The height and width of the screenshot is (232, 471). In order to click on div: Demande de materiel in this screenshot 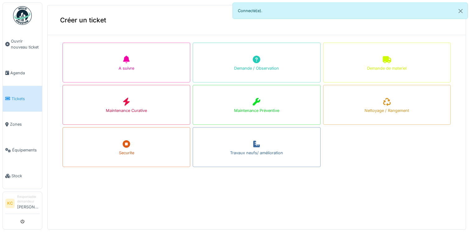, I will do `click(386, 68)`.